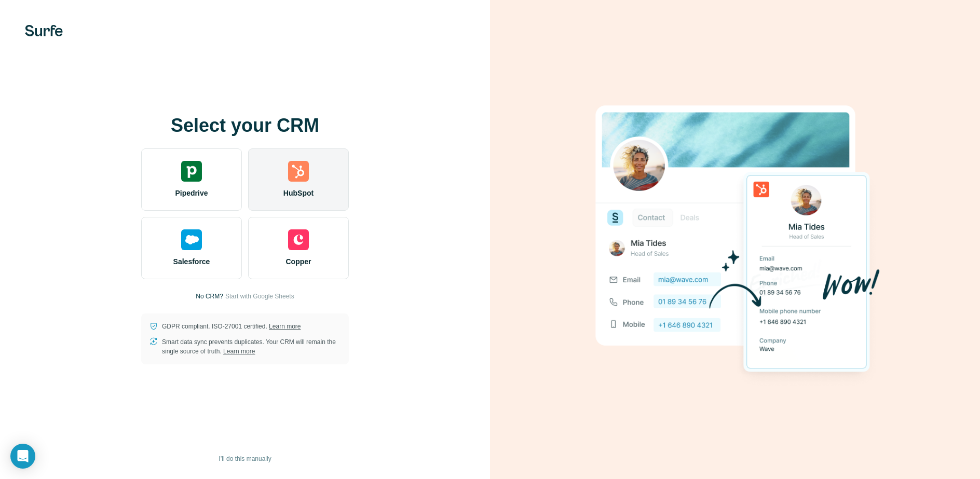 The image size is (980, 479). What do you see at coordinates (245, 459) in the screenshot?
I see `span: I’ll do this manually` at bounding box center [245, 459].